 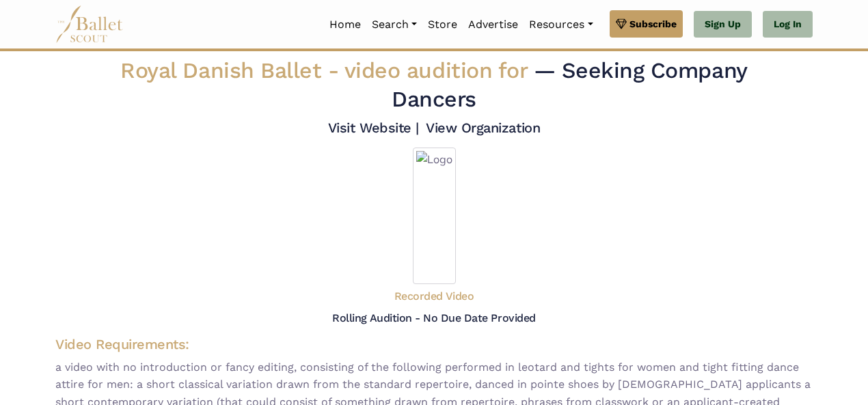 I want to click on a: Log In, so click(x=787, y=25).